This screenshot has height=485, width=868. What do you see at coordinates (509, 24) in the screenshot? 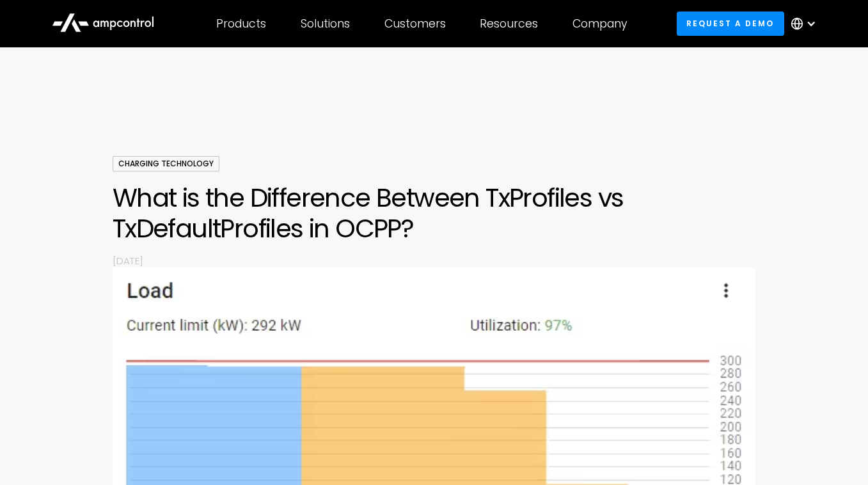
I see `div: Resources` at bounding box center [509, 24].